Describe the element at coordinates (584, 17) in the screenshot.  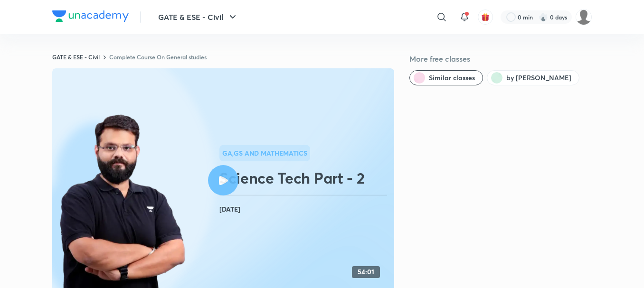
I see `img: Mrityunjay Mtj` at that location.